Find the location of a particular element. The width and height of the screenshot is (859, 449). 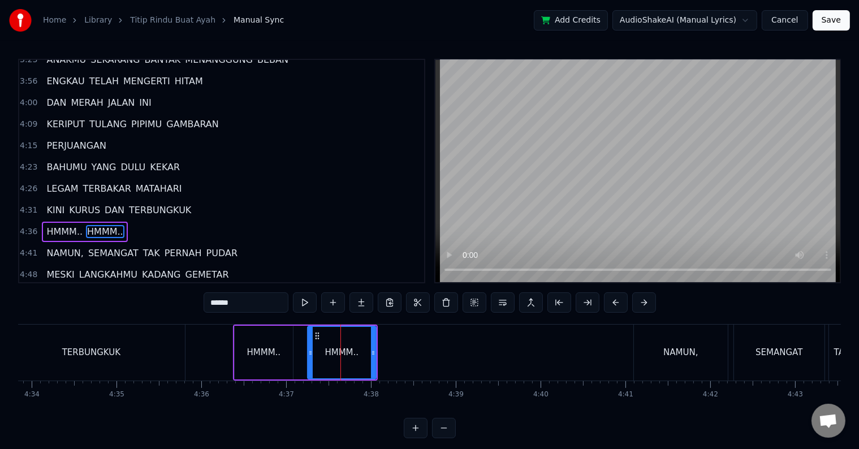

button: Save is located at coordinates (831, 20).